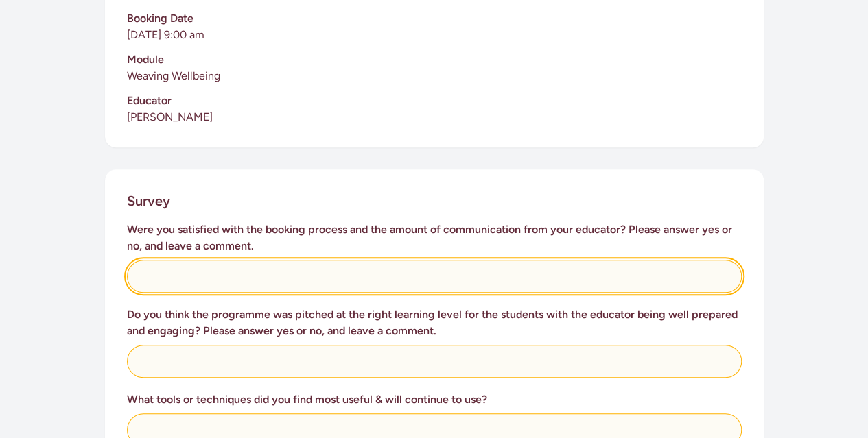  I want to click on p: Weaving Wellbeing, so click(434, 76).